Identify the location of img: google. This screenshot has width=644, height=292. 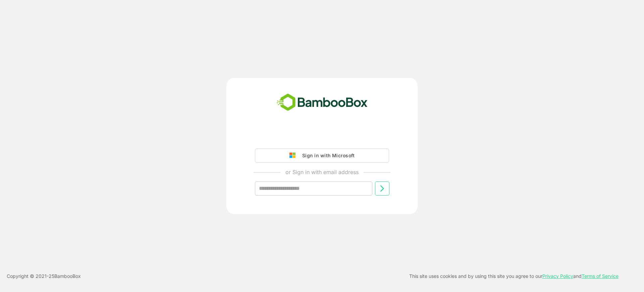
(295, 156).